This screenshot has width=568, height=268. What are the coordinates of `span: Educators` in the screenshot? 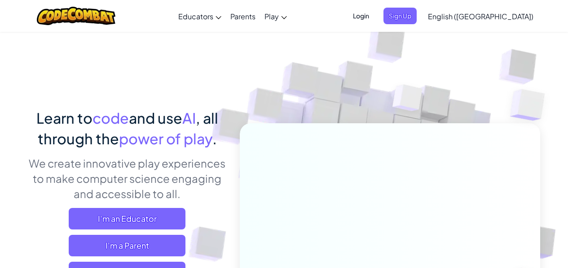 It's located at (196, 16).